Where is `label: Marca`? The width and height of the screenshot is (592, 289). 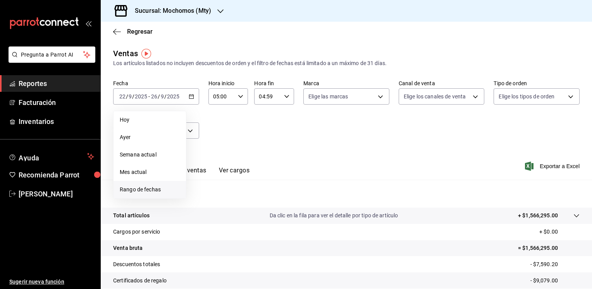
label: Marca is located at coordinates (346, 83).